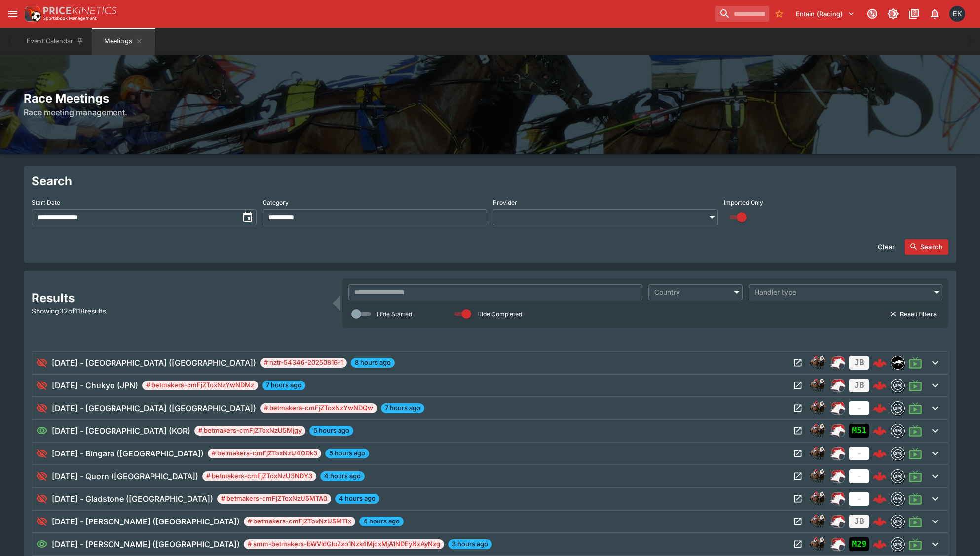  What do you see at coordinates (840, 292) in the screenshot?
I see `div: Handler type` at bounding box center [840, 292].